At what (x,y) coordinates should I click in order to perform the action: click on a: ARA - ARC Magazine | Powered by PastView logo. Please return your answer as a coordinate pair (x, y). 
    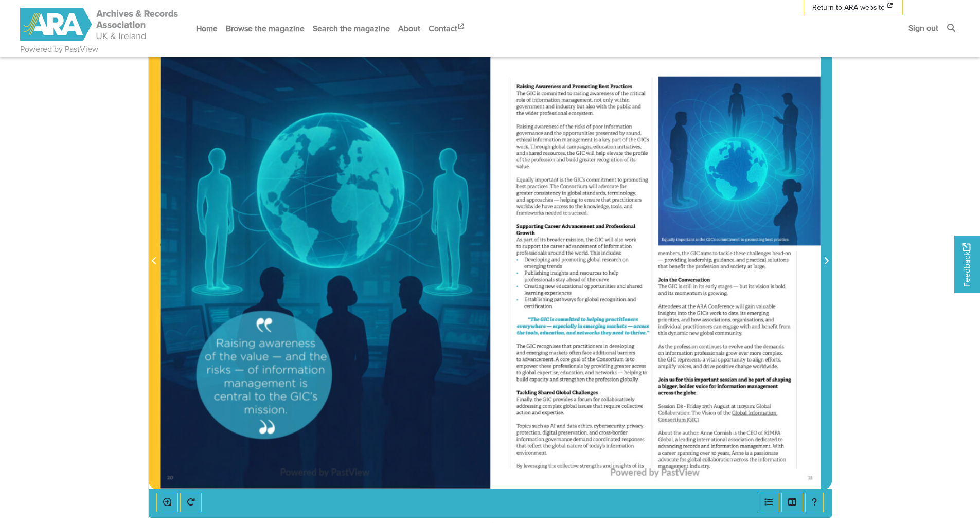
    Looking at the image, I should click on (100, 24).